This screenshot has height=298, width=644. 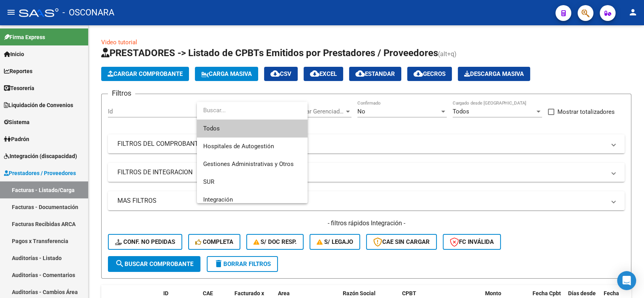 What do you see at coordinates (626, 281) in the screenshot?
I see `div: Open Intercom Messenger` at bounding box center [626, 281].